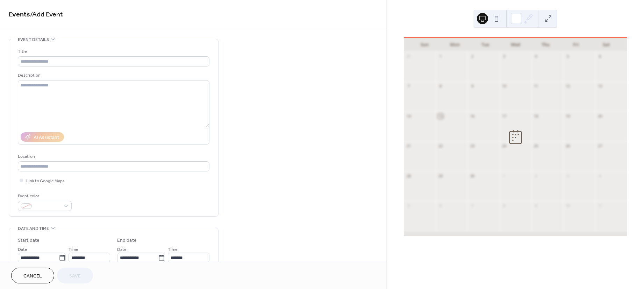 The height and width of the screenshot is (289, 644). I want to click on a: Cancel, so click(33, 275).